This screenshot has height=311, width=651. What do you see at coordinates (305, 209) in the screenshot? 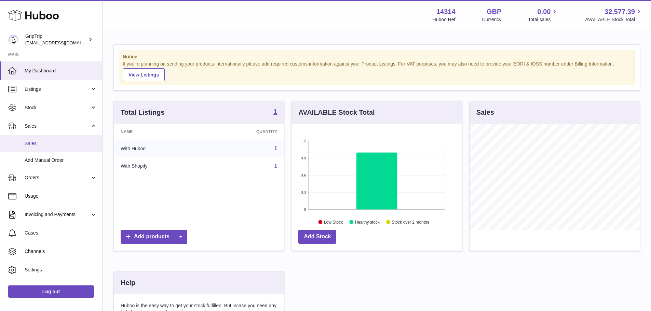
I see `text: 0` at bounding box center [305, 209].